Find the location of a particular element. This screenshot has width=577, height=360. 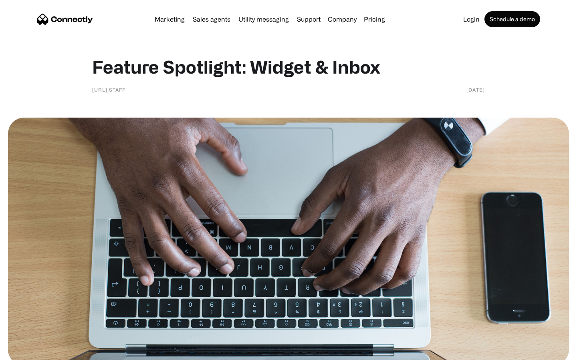

a: Schedule a demo is located at coordinates (512, 19).